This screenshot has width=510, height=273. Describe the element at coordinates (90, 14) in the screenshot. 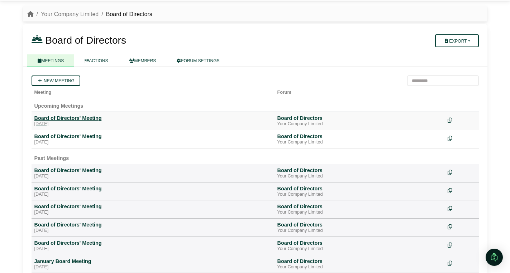

I see `nav: breadcrumb` at that location.